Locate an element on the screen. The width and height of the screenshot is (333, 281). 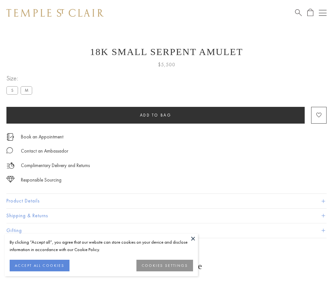
button: Add to bag is located at coordinates (156, 115).